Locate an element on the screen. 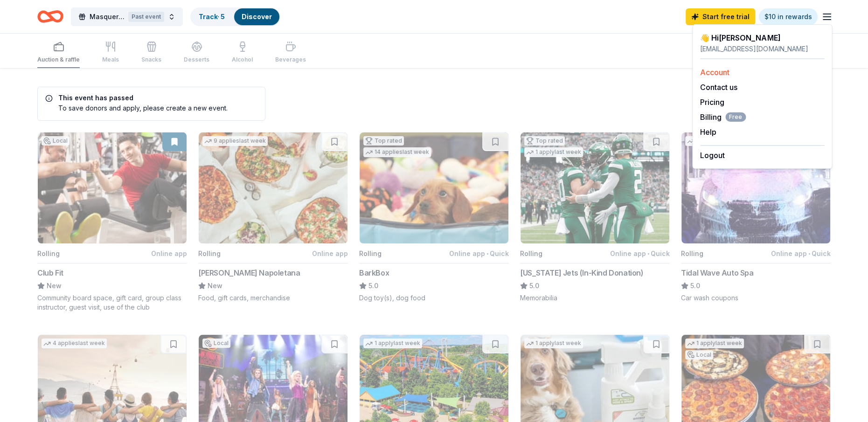 The image size is (868, 422). button: Image for BarkBoxTop rated14 applieslast weekRollingOnline app•QuickBarkBox5.0Dog toy(s), dog food is located at coordinates (434, 217).